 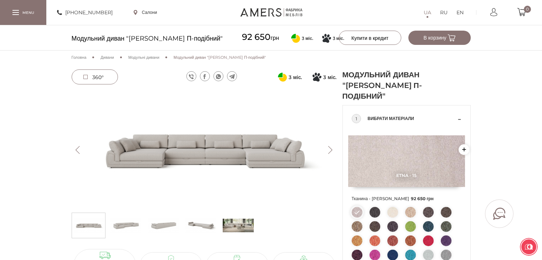 I want to click on span: Вибрати матеріали, so click(x=412, y=119).